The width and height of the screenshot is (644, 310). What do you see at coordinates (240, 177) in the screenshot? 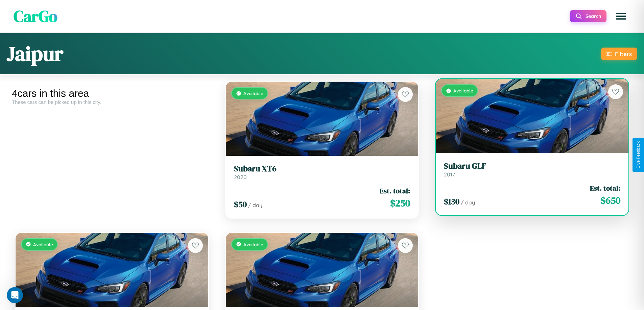
I see `span: 2020` at bounding box center [240, 177].